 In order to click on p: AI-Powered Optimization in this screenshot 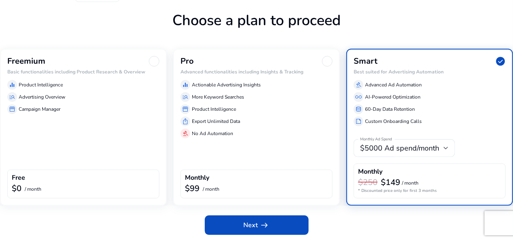, I will do `click(393, 97)`.